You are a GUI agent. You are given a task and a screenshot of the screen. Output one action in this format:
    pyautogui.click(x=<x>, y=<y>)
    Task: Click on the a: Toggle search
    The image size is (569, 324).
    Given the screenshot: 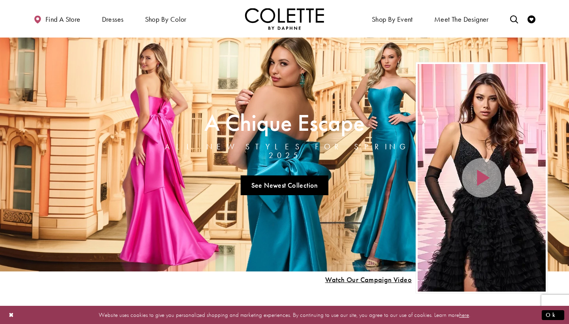 What is the action you would take?
    pyautogui.click(x=514, y=19)
    